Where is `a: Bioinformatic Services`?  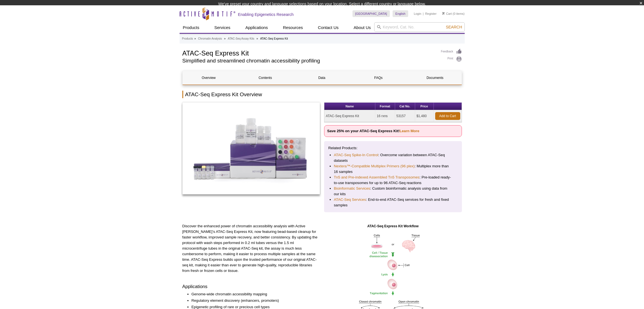 a: Bioinformatic Services is located at coordinates (352, 189).